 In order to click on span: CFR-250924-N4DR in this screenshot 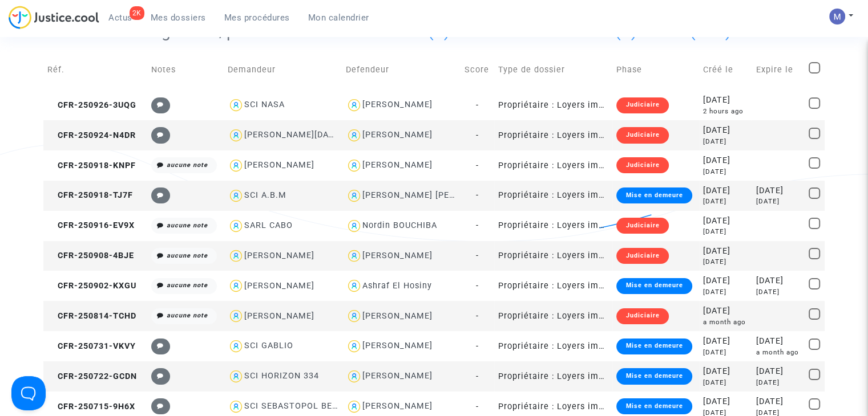, I will do `click(92, 136)`.